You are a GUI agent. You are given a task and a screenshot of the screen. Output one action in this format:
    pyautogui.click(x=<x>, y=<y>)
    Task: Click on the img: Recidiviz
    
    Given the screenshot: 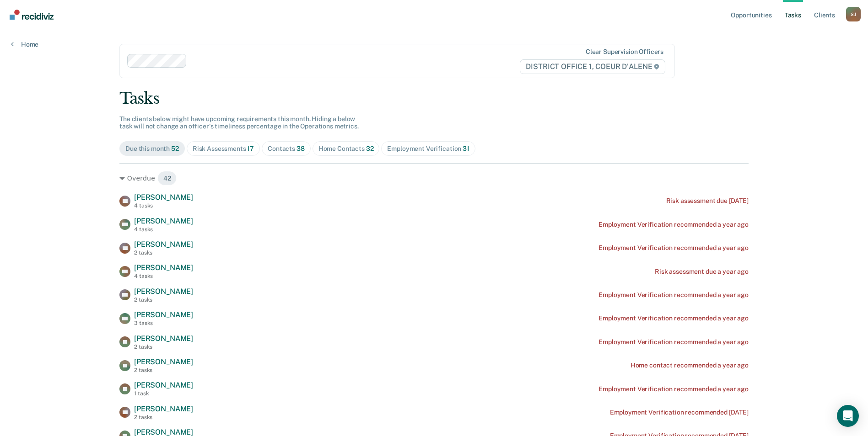 What is the action you would take?
    pyautogui.click(x=32, y=15)
    